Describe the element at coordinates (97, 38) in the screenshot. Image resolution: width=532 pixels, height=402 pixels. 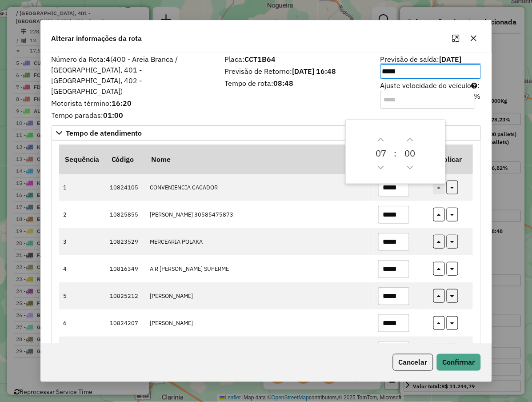
I see `span: Alterar informações da rota` at that location.